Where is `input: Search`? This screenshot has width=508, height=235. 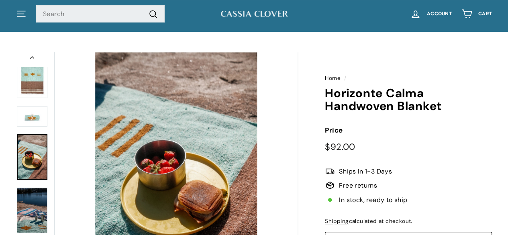 input: Search is located at coordinates (100, 14).